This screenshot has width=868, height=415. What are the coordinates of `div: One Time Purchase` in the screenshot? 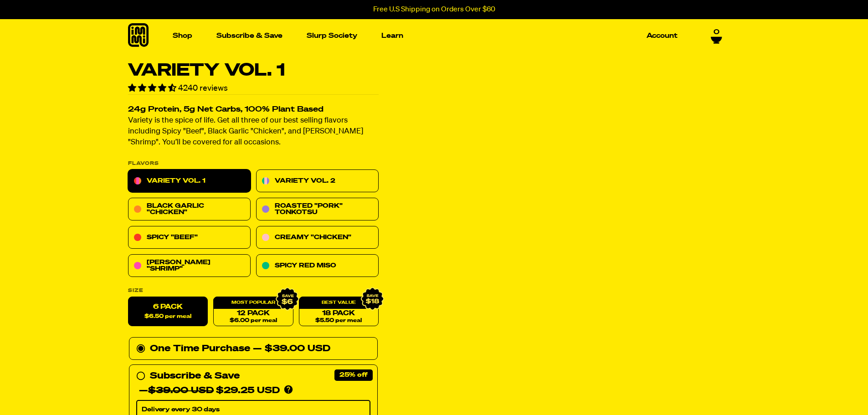 It's located at (253, 349).